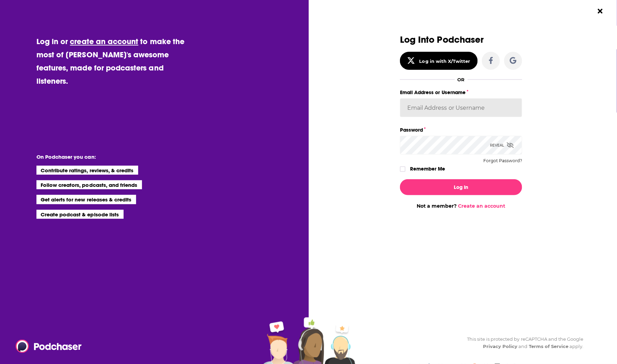  I want to click on a: Create an account, so click(482, 206).